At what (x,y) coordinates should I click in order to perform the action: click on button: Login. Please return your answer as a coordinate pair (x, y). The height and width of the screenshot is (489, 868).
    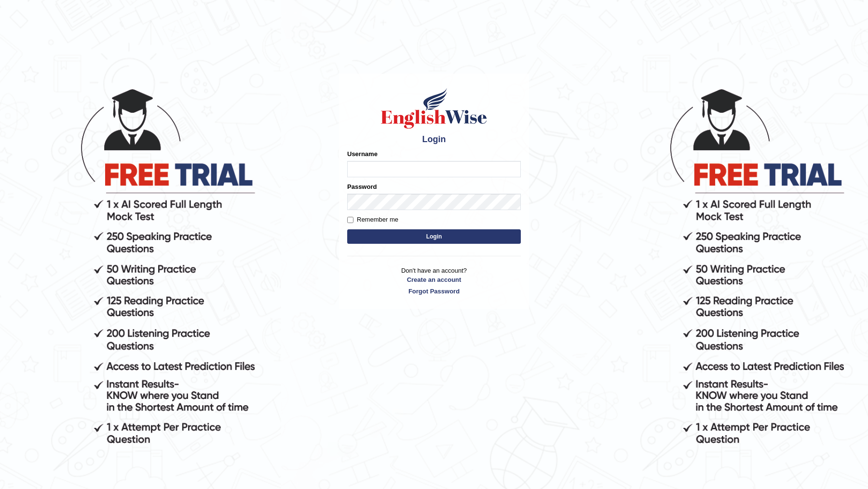
    Looking at the image, I should click on (434, 237).